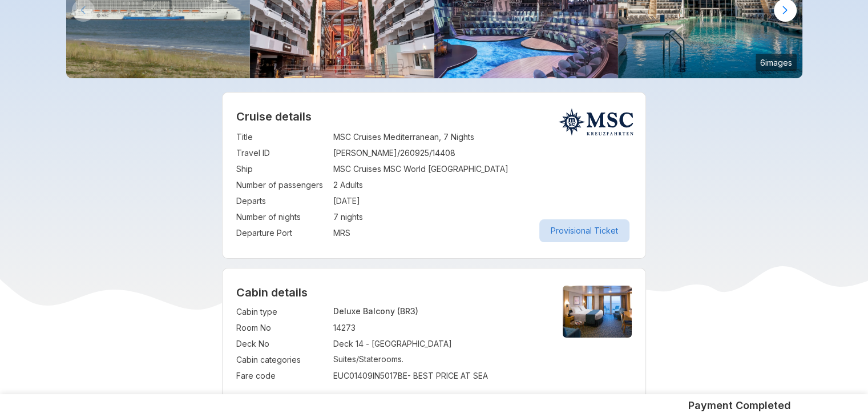 The height and width of the screenshot is (417, 868). I want to click on td: MSC Cruises Mediterranean, 7 Nights, so click(482, 137).